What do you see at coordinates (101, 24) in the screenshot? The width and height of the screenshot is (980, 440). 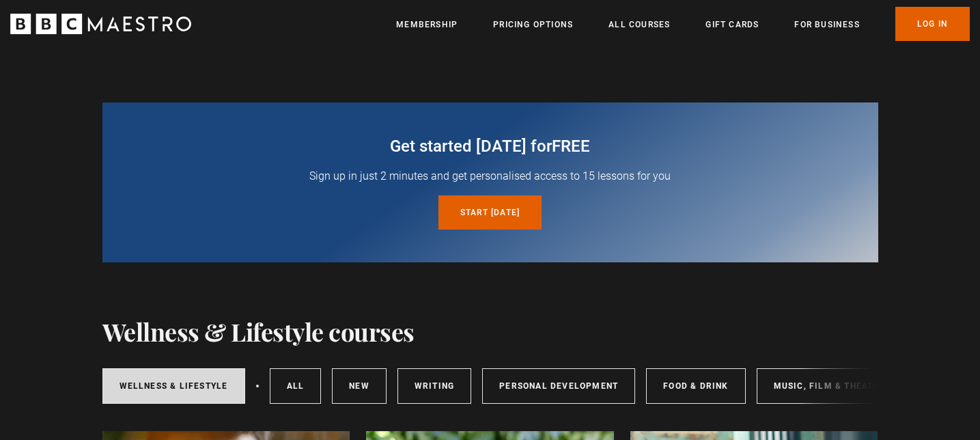 I see `svg: BBC Maestro` at bounding box center [101, 24].